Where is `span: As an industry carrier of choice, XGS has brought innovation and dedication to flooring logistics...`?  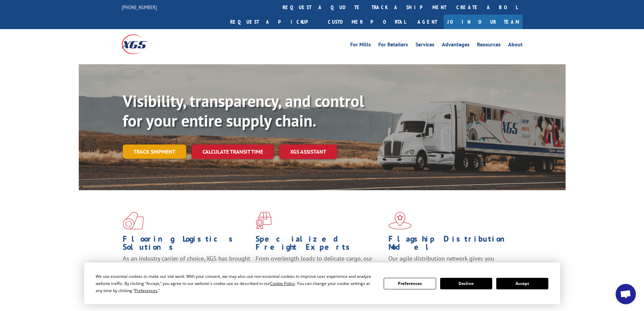 span: As an industry carrier of choice, XGS has brought innovation and dedication to flooring logistics... is located at coordinates (187, 266).